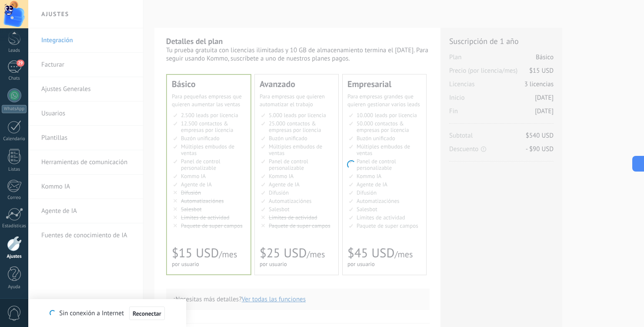  Describe the element at coordinates (15, 226) in the screenshot. I see `div: Estadísticas` at that location.